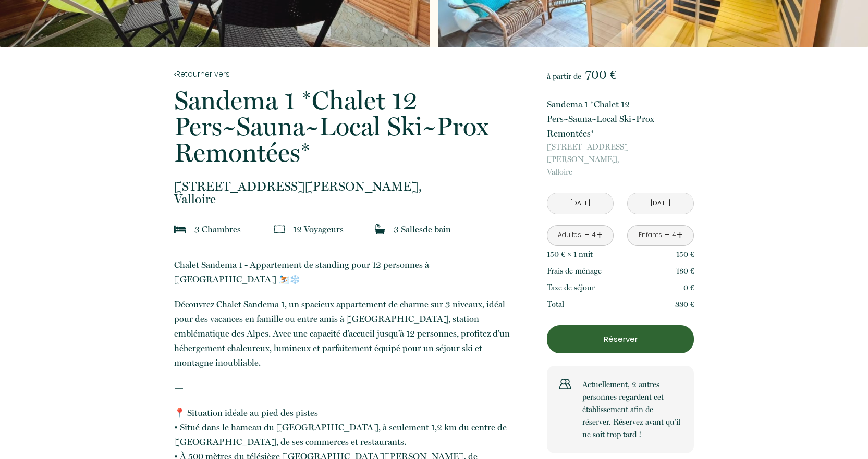 The width and height of the screenshot is (868, 459). I want to click on p: 330 €, so click(685, 304).